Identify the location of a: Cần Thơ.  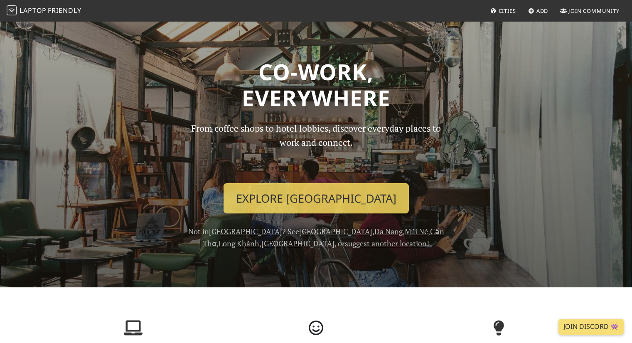
(323, 237).